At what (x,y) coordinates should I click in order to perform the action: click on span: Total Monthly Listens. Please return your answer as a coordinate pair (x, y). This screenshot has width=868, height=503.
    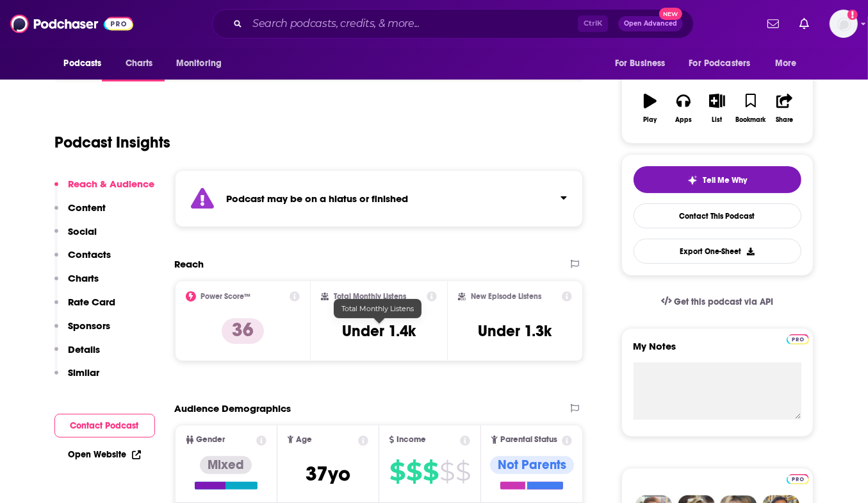
    Looking at the image, I should click on (377, 308).